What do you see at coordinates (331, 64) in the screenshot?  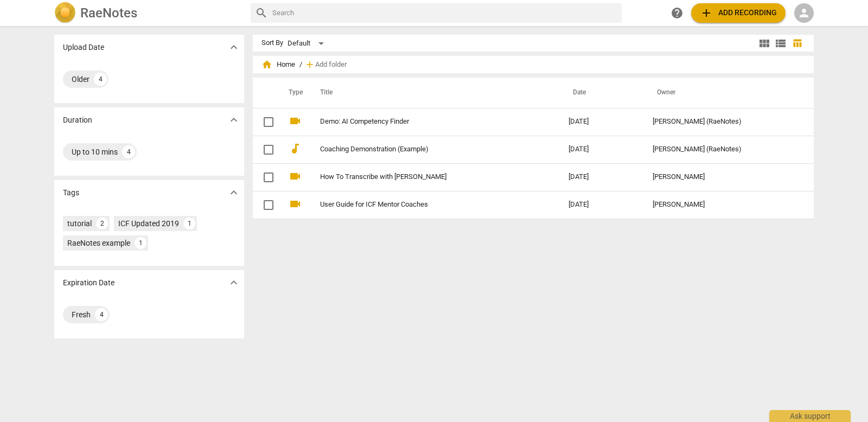 I see `span: Add folder` at bounding box center [331, 64].